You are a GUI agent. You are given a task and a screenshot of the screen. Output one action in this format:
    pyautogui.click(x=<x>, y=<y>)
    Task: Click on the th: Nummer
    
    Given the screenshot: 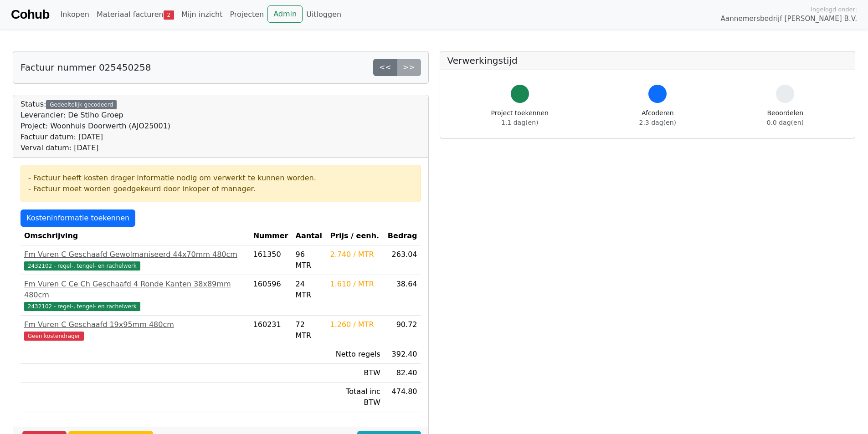 What is the action you would take?
    pyautogui.click(x=270, y=236)
    